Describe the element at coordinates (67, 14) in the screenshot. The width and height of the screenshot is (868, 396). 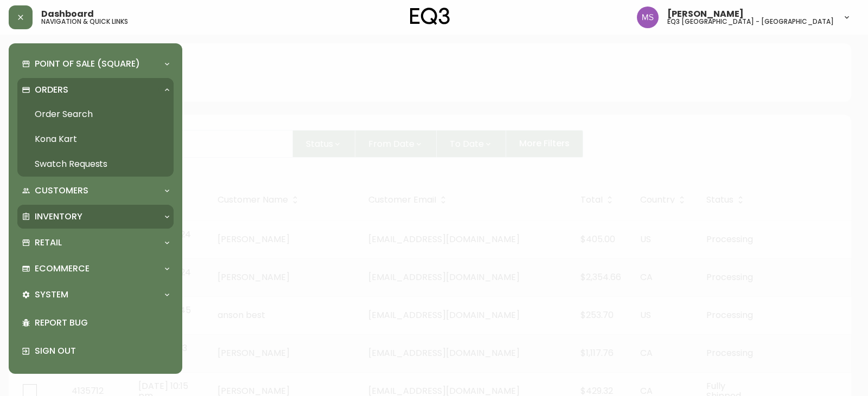
I see `span: Dashboard` at that location.